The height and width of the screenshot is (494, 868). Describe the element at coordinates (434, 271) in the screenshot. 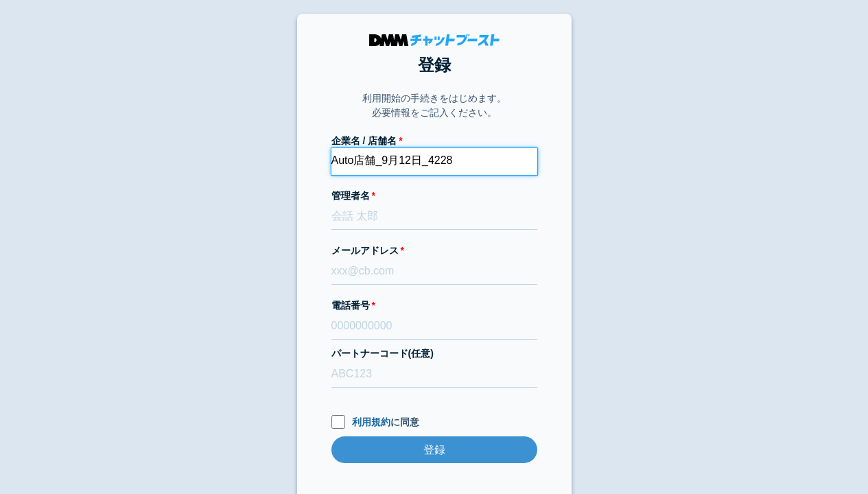

I see `input: xxx@cb.com` at that location.